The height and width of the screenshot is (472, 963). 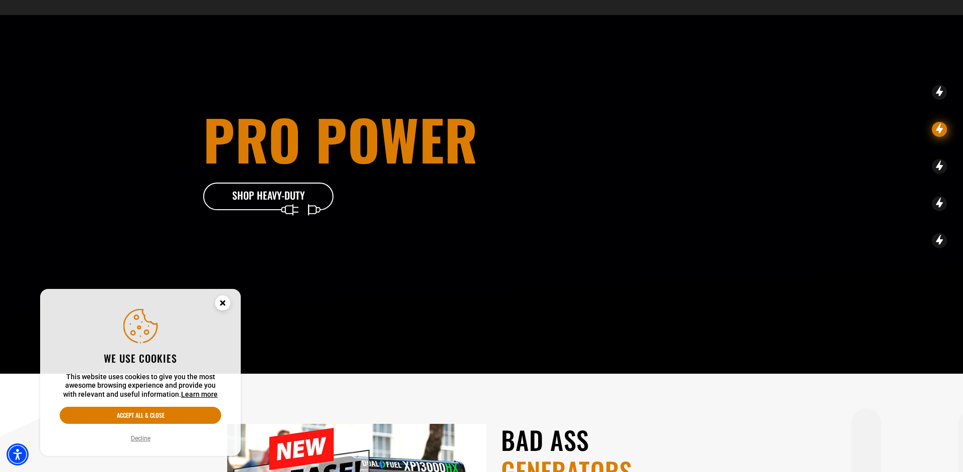 What do you see at coordinates (370, 139) in the screenshot?
I see `h1: Pro Power` at bounding box center [370, 139].